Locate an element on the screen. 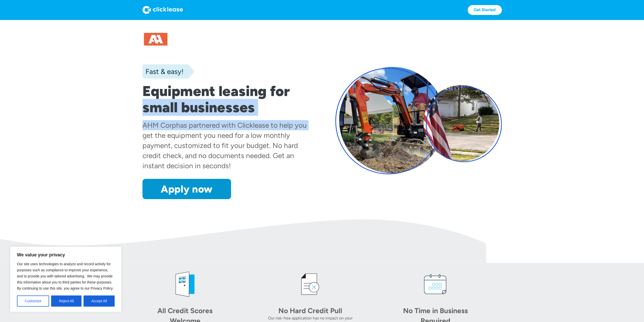 The image size is (644, 322). a: Apply now is located at coordinates (187, 189).